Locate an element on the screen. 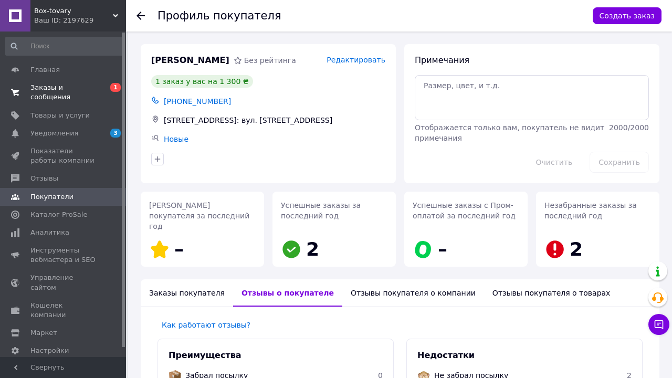 The image size is (672, 378). span: Аналитика is located at coordinates (50, 233).